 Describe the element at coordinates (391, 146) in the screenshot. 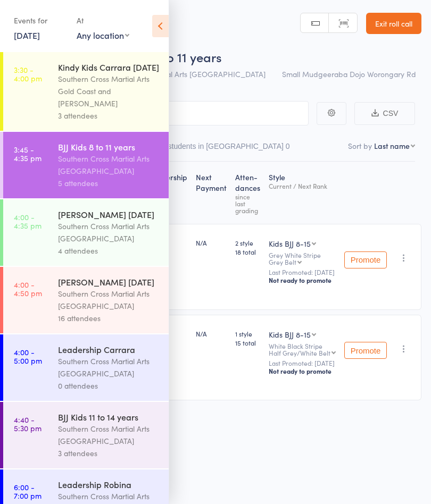

I see `div: Last name` at that location.